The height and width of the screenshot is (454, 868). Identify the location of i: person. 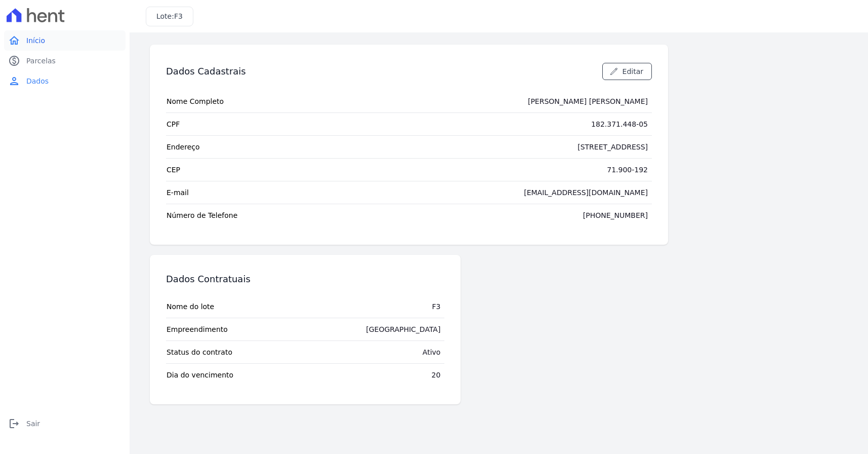
(14, 81).